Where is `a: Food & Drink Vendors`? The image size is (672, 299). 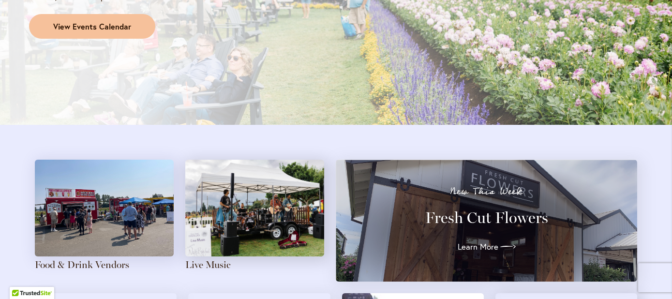
a: Food & Drink Vendors is located at coordinates (82, 265).